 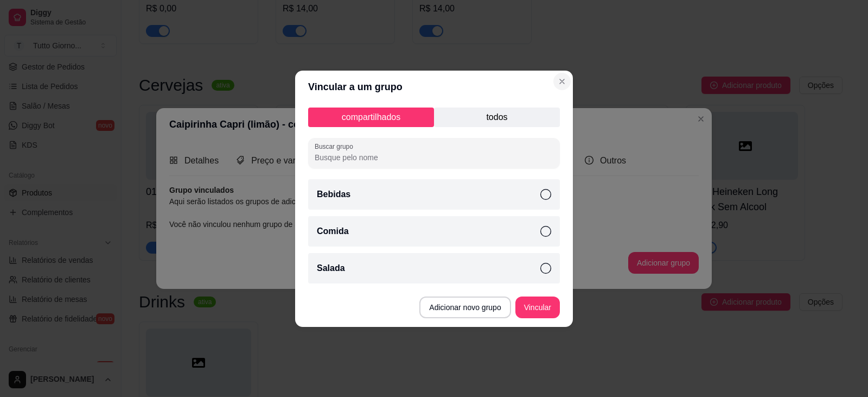 I want to click on button: Close, so click(x=562, y=82).